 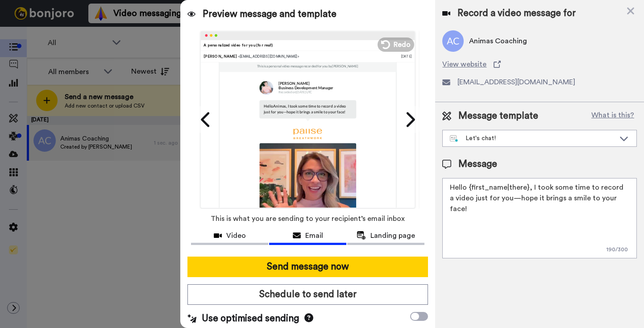 What do you see at coordinates (454, 139) in the screenshot?
I see `img: nextgen-template.svg` at bounding box center [454, 139].